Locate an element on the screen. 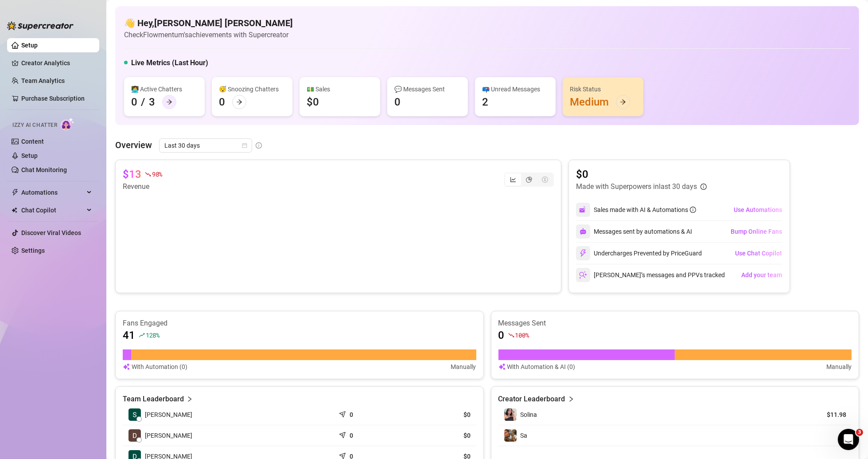  div: 😴 Snoozing Chatters is located at coordinates (252, 89).